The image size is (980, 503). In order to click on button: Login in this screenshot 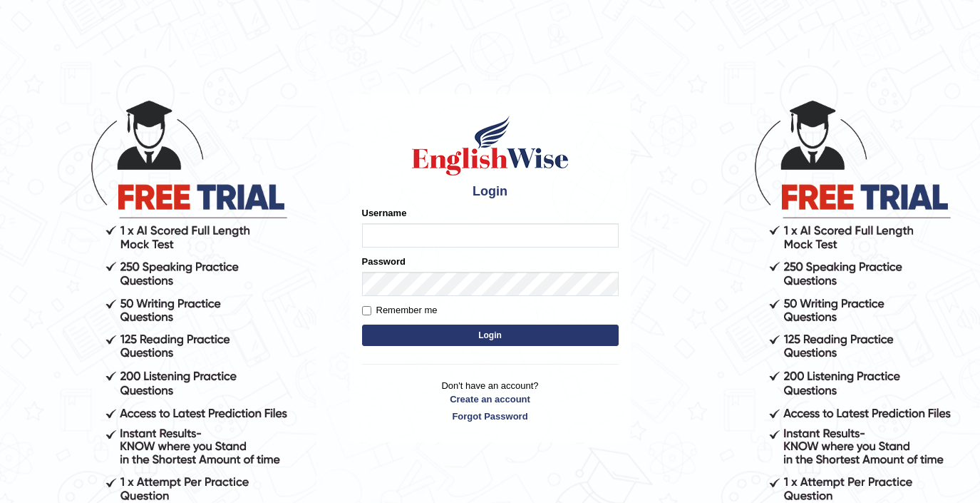, I will do `click(491, 336)`.